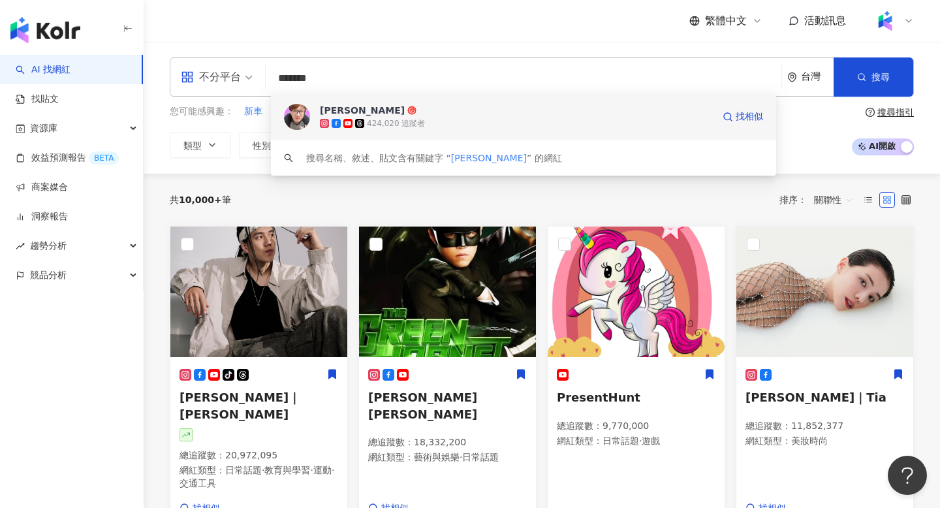 This screenshot has height=508, width=940. I want to click on span: 搜尋, so click(880, 77).